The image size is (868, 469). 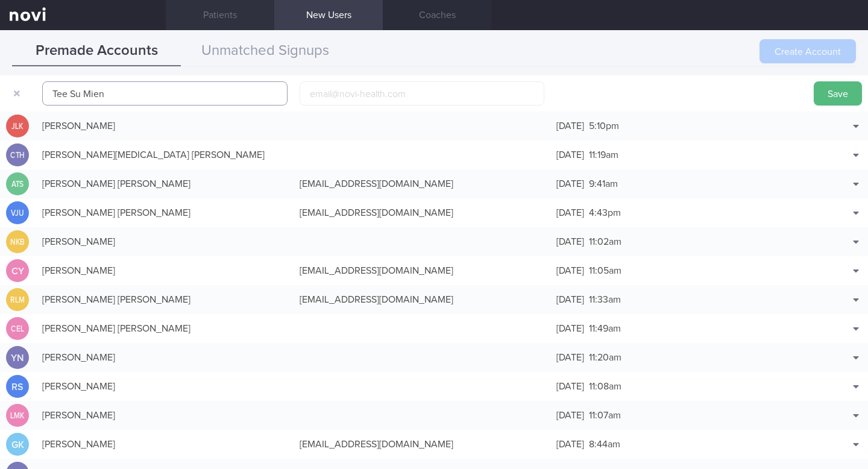 What do you see at coordinates (838, 93) in the screenshot?
I see `button: Save` at bounding box center [838, 93].